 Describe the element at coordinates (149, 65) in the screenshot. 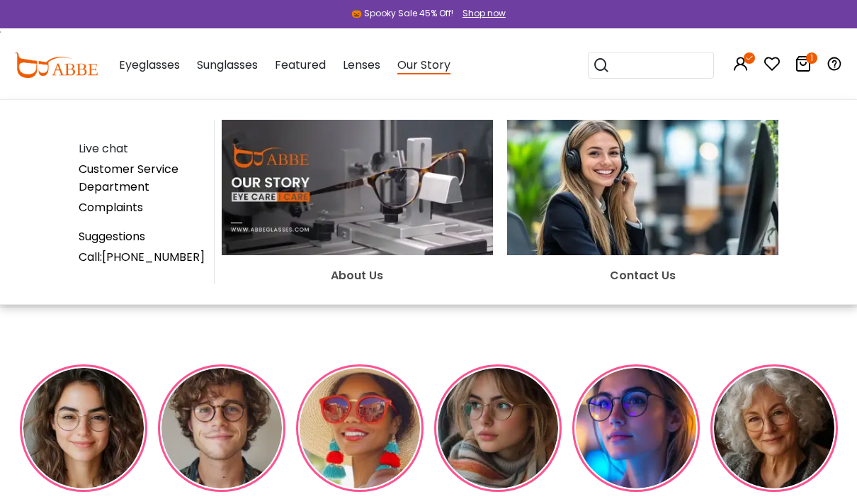

I see `span: Eyeglasses` at that location.